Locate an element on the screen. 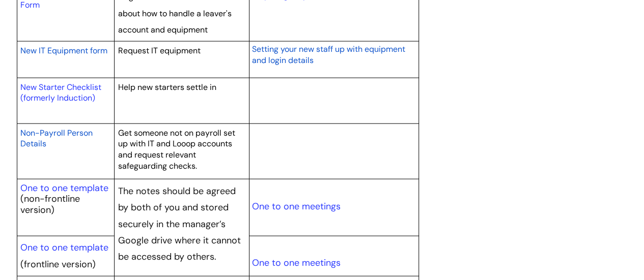 Image resolution: width=644 pixels, height=280 pixels. a: New IT Equipment form is located at coordinates (64, 50).